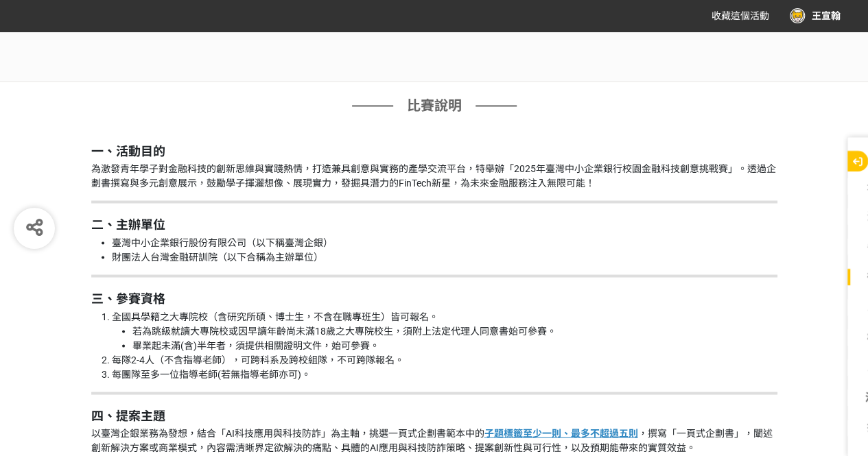 The image size is (868, 456). I want to click on u: 子題標籤至少一則、最多不超過五則, so click(561, 433).